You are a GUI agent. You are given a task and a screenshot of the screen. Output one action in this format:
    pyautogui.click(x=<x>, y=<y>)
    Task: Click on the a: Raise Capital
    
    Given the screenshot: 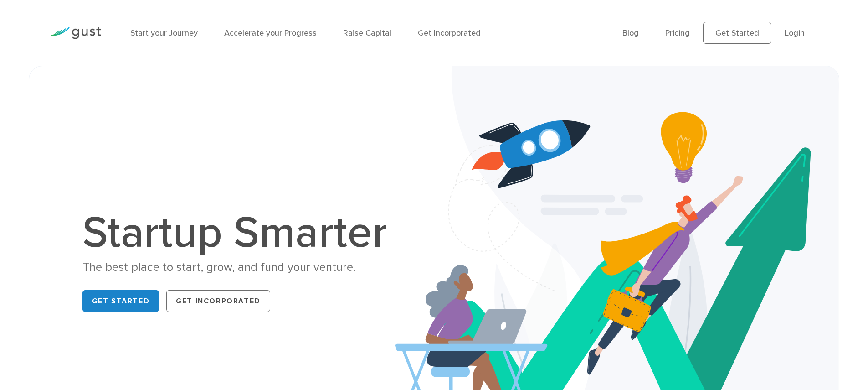 What is the action you would take?
    pyautogui.click(x=367, y=33)
    